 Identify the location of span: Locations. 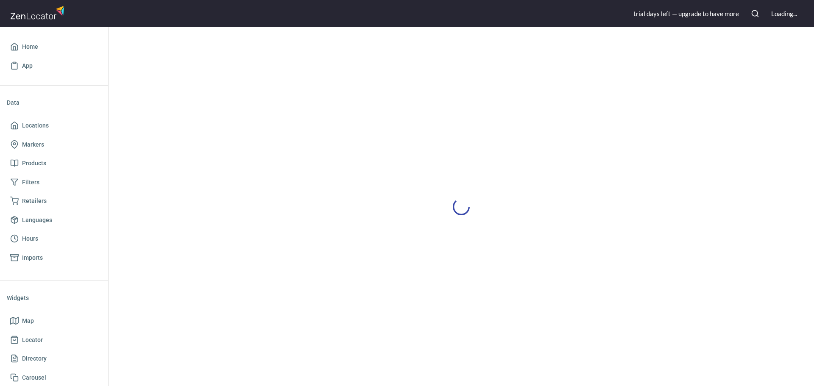
(35, 125).